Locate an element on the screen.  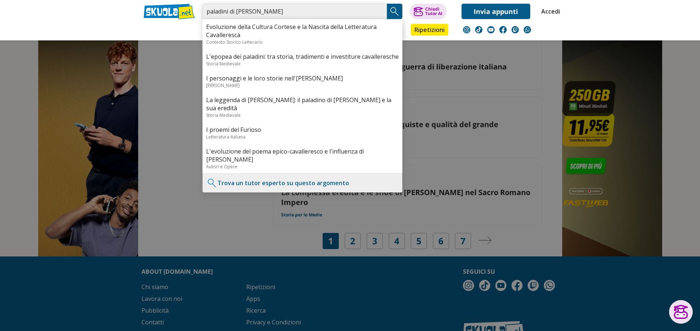
a: Accedi is located at coordinates (549, 11).